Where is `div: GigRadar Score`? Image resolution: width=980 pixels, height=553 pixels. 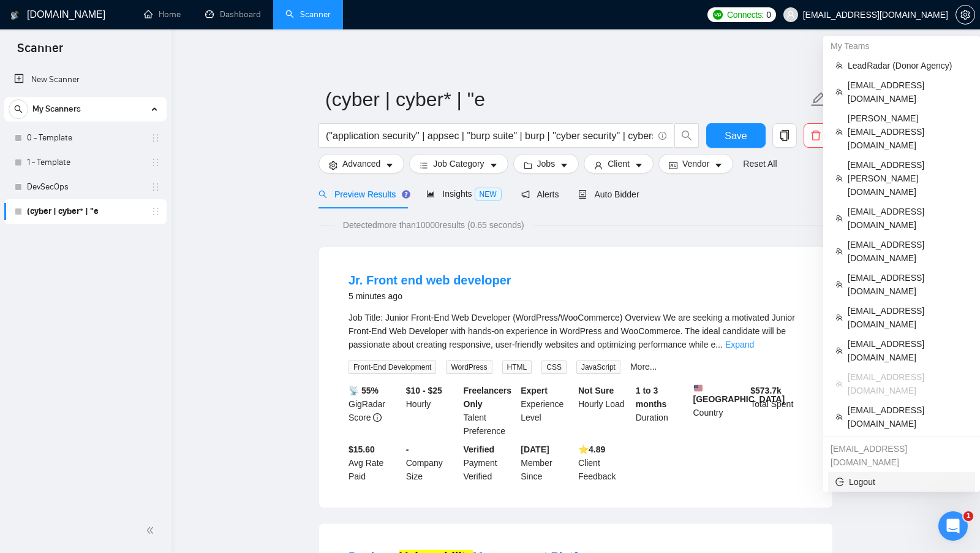
div: GigRadar Score is located at coordinates (375, 411).